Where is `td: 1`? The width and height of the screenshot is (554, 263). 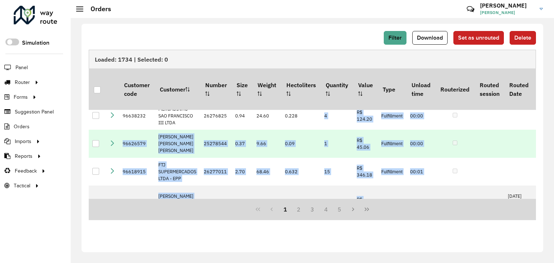
td: 1 is located at coordinates (336, 144).